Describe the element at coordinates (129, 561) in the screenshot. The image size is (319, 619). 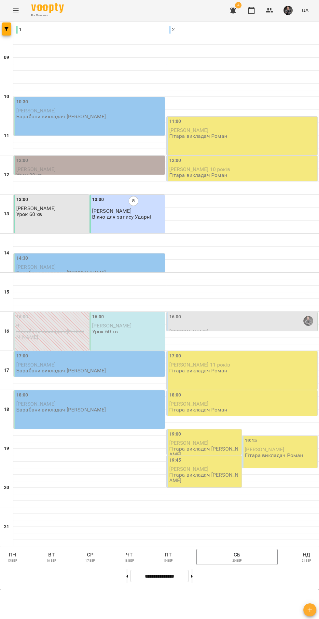
I see `p: 18 вер` at that location.